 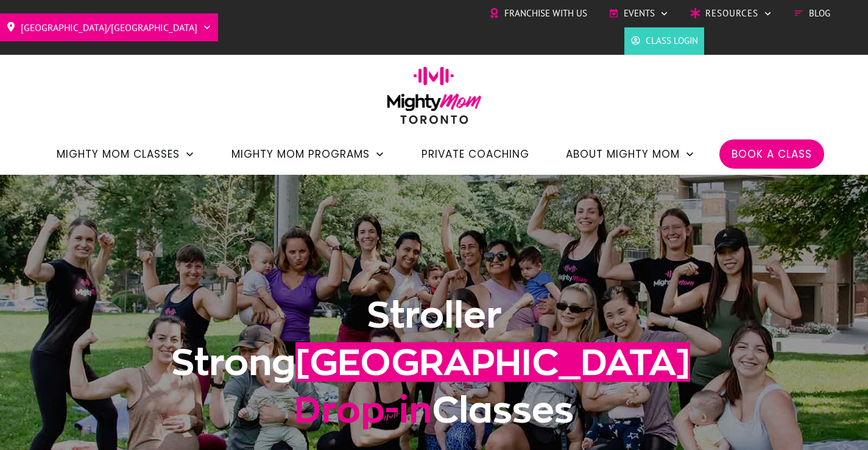 I want to click on a: Resources, so click(x=731, y=14).